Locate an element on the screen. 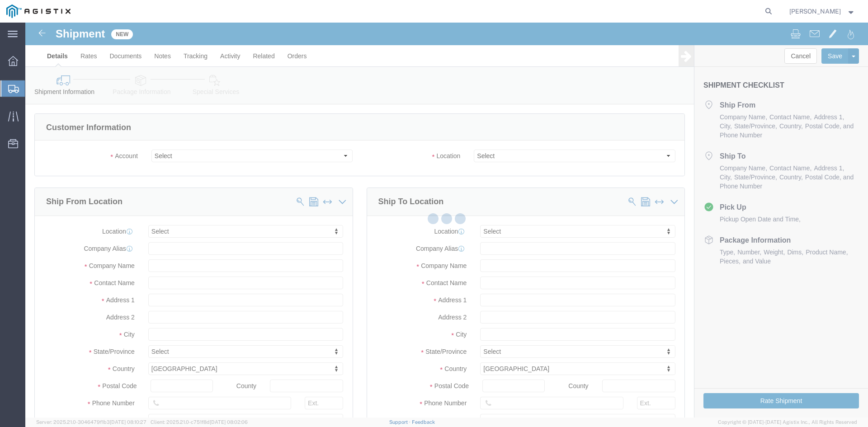 This screenshot has height=427, width=868. span: Chris Catarino is located at coordinates (815, 11).